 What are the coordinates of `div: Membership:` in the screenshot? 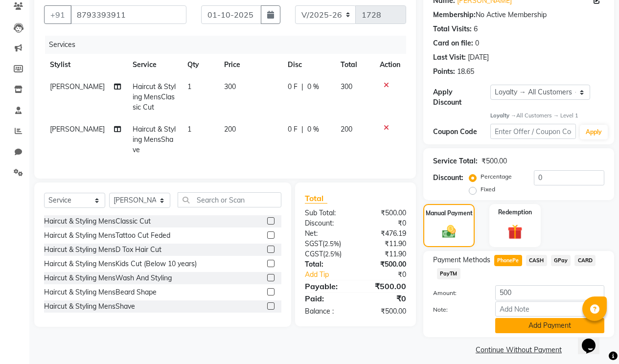 It's located at (454, 15).